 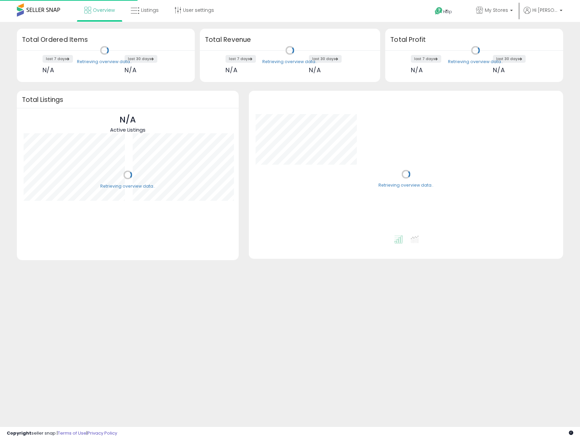 What do you see at coordinates (447, 12) in the screenshot?
I see `a: Help` at bounding box center [447, 12].